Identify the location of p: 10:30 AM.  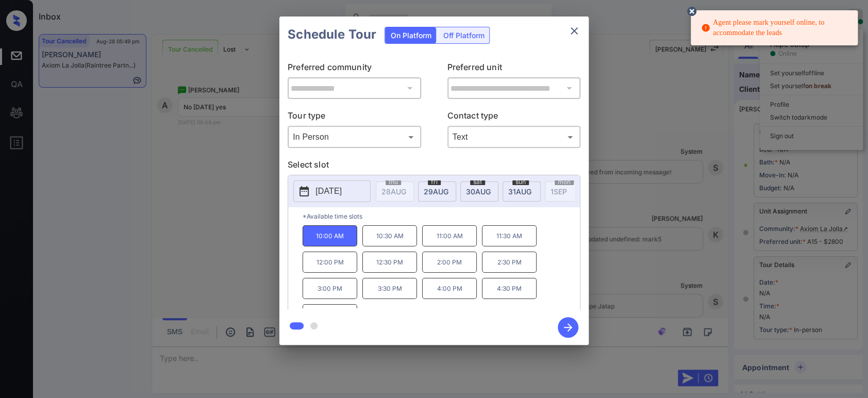
(390, 235).